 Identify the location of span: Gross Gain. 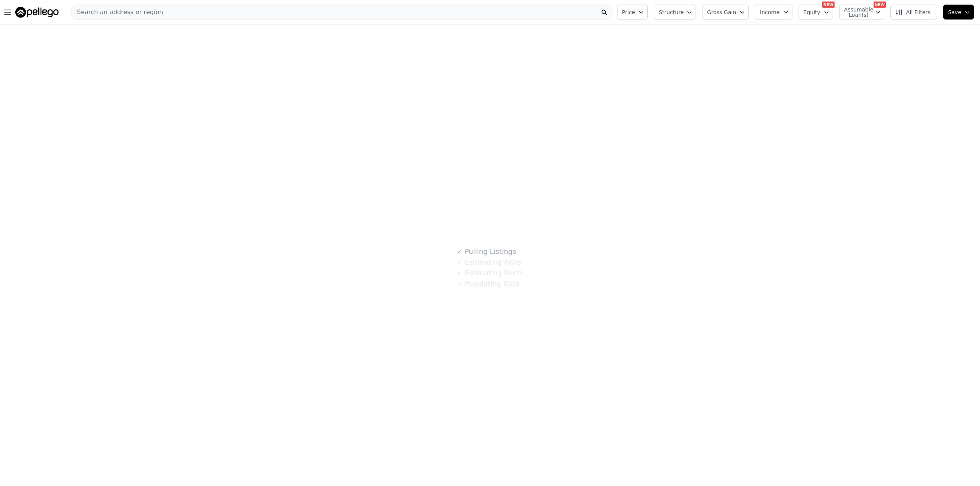
(722, 12).